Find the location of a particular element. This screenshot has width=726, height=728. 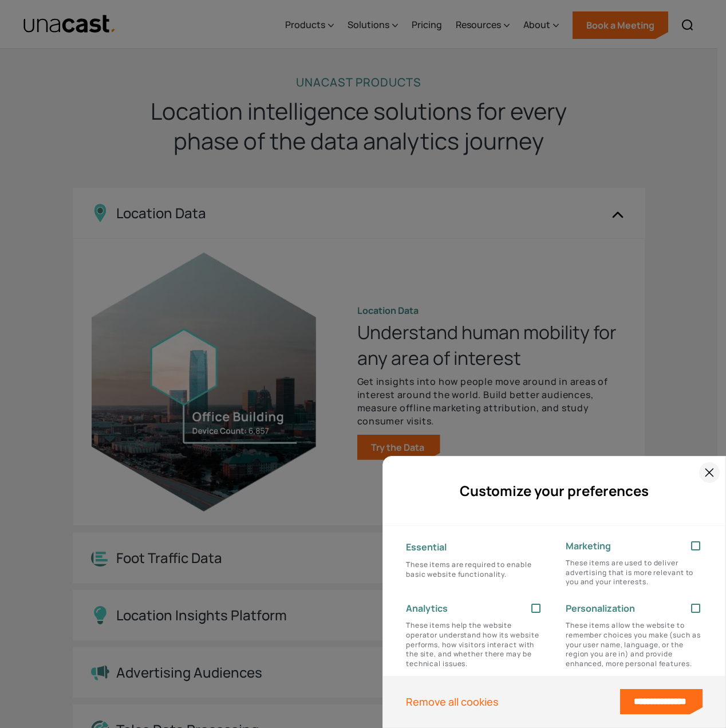

img: X Icon is located at coordinates (710, 472).